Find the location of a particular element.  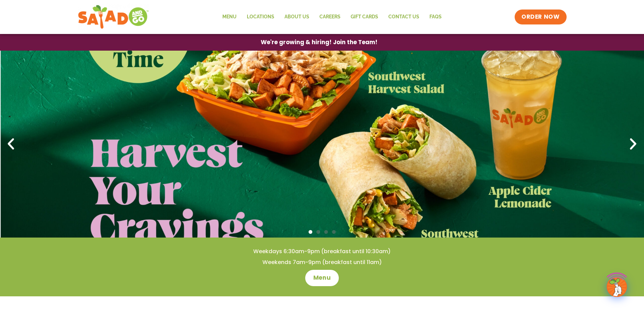

span: Menu is located at coordinates (322, 278).